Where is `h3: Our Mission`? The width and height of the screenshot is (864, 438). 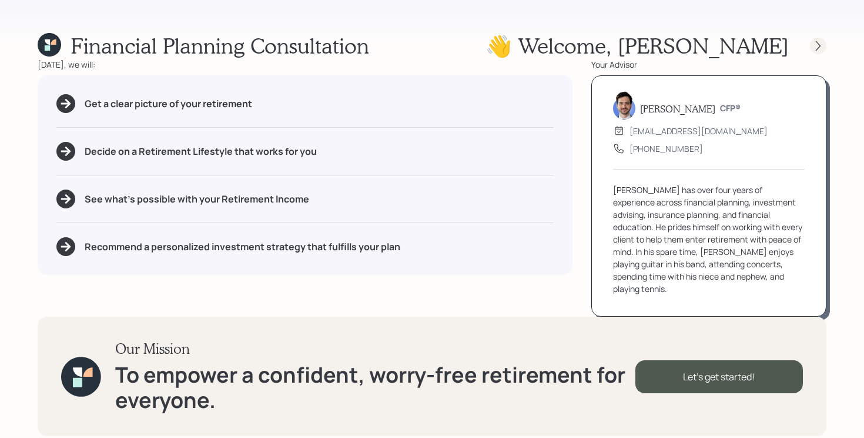
h3: Our Mission is located at coordinates (375, 348).